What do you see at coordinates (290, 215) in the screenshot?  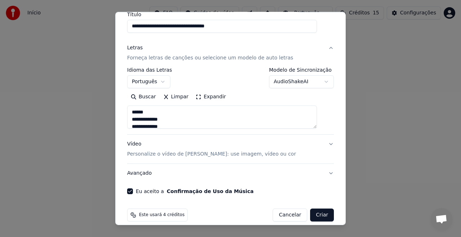 I see `button: Cancelar` at bounding box center [290, 215].